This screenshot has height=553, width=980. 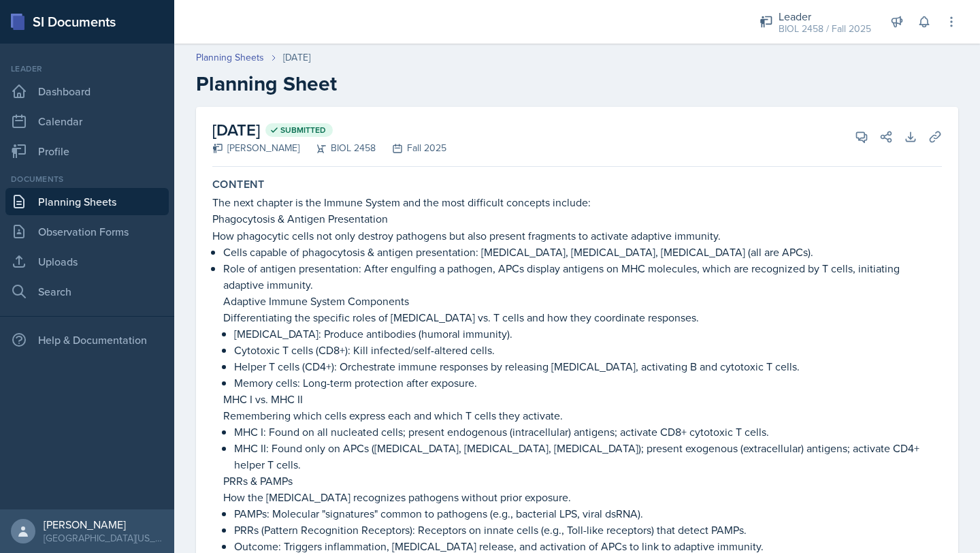 I want to click on p: PRRs & PAMPs, so click(x=582, y=481).